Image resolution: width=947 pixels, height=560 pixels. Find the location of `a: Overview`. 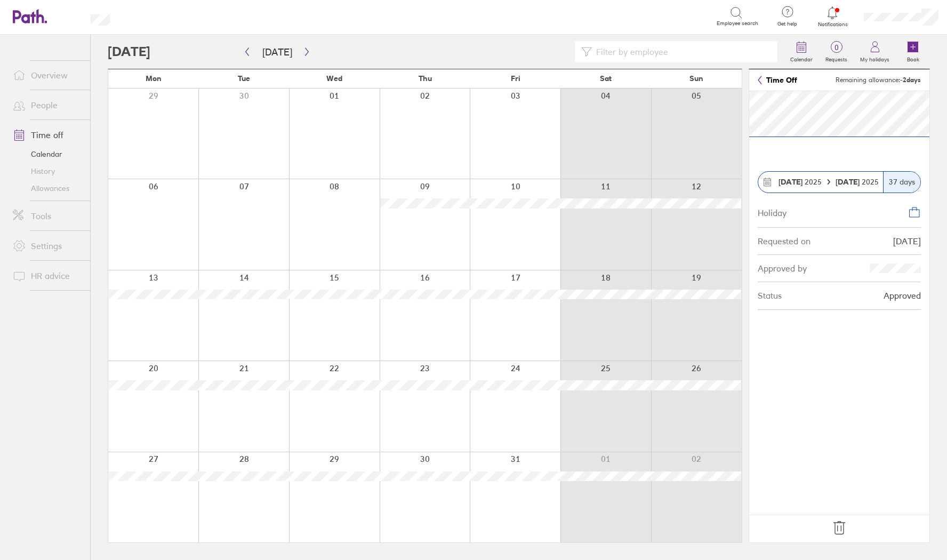

a: Overview is located at coordinates (47, 75).